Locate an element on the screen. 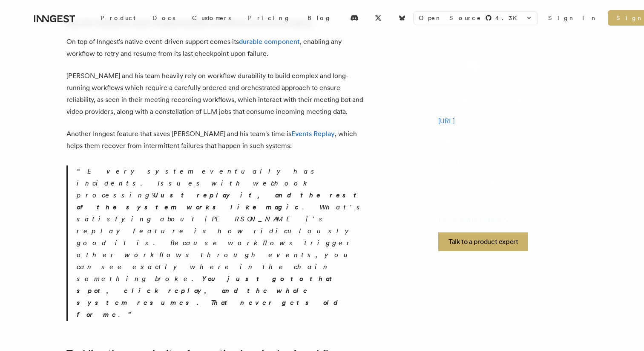 The height and width of the screenshot is (351, 644). a: Blog is located at coordinates (320, 18).